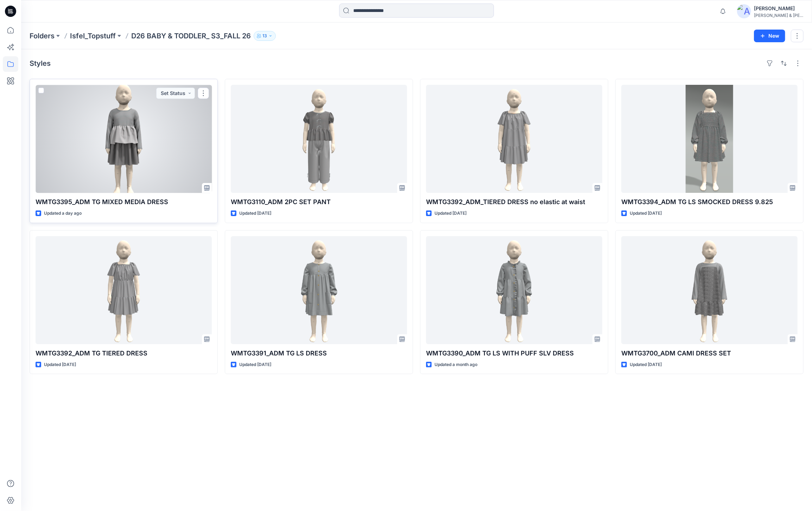 The width and height of the screenshot is (812, 511). I want to click on p: D26 BABY & TODDLER_ S3_FALL 26, so click(191, 36).